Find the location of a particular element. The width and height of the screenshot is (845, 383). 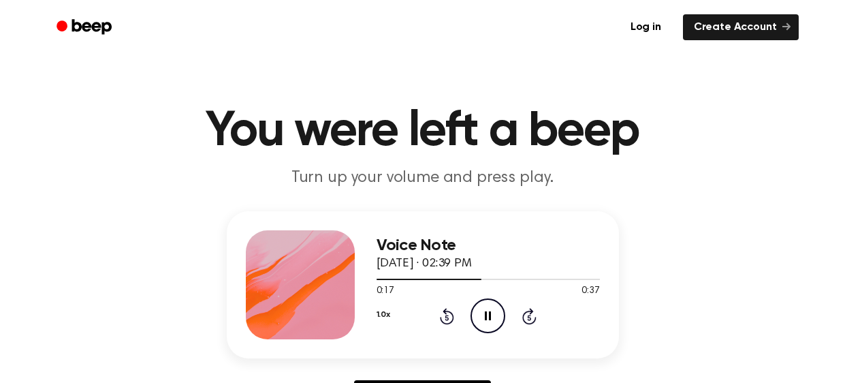

h3: Voice Note is located at coordinates (488, 245).